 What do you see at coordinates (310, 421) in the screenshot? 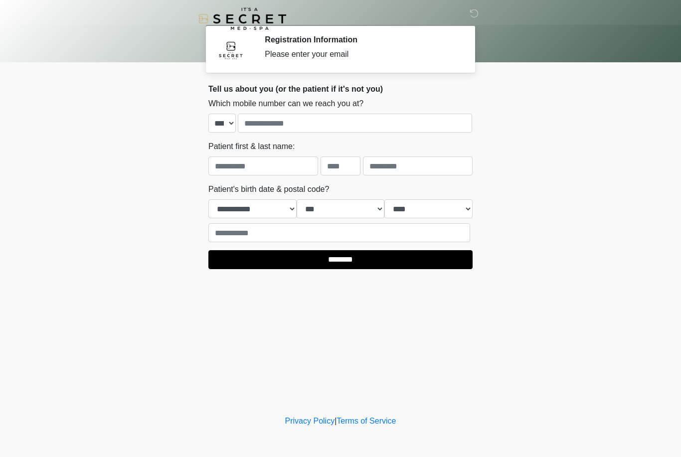
I see `a: Privacy Policy` at bounding box center [310, 421].